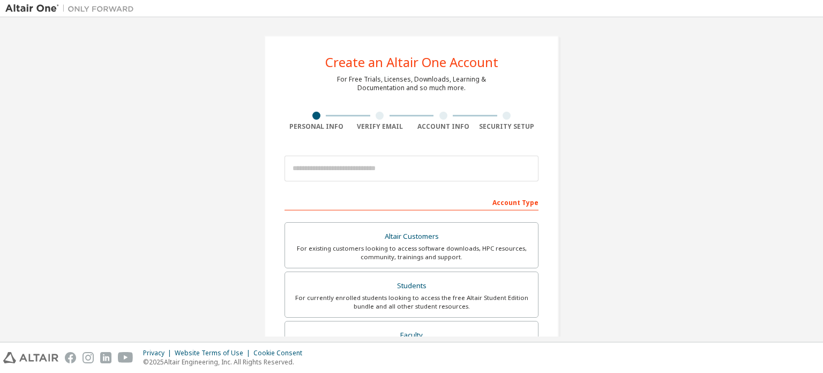  What do you see at coordinates (125, 357) in the screenshot?
I see `img: youtube.svg` at bounding box center [125, 357].